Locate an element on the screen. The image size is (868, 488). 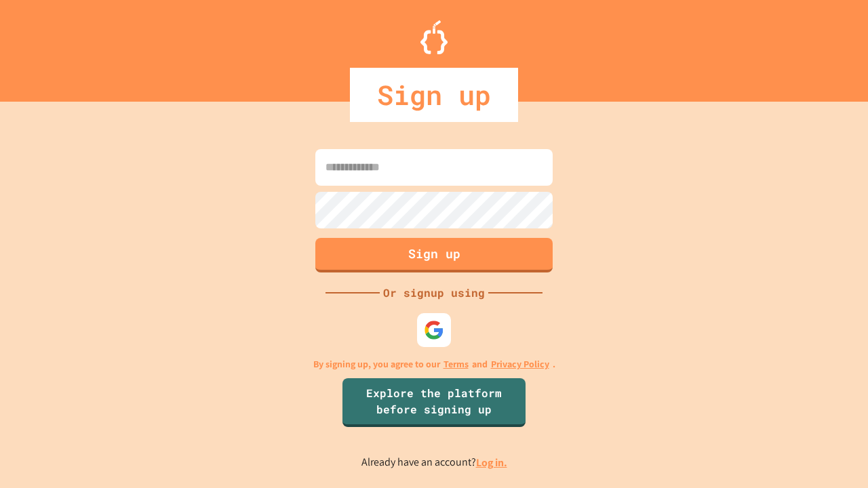
a: Explore the platform before signing up is located at coordinates (434, 403).